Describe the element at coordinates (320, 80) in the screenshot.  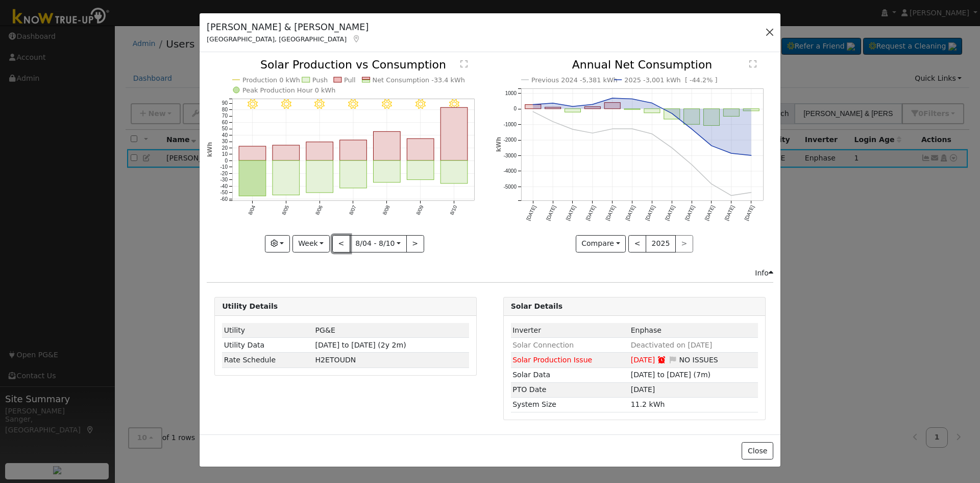
I see `text: Push` at that location.